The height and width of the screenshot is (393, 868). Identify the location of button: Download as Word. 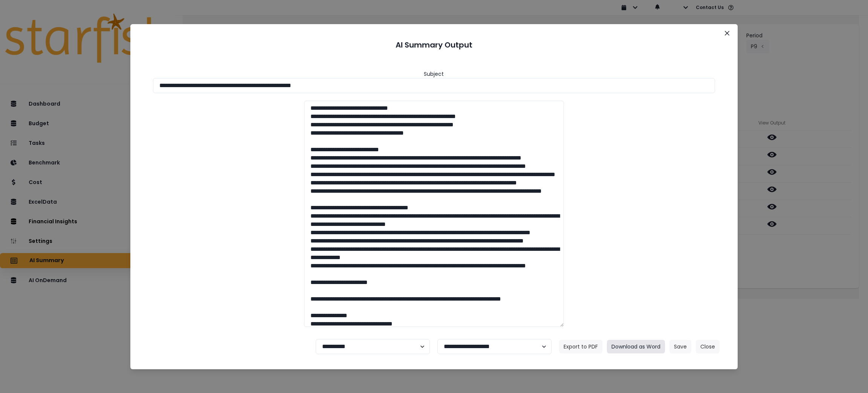
(636, 347).